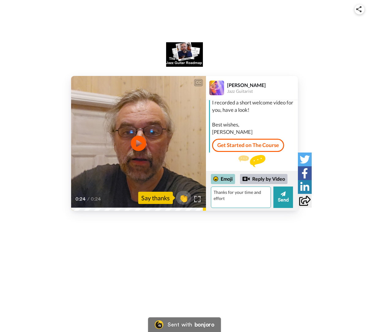 The height and width of the screenshot is (332, 369). Describe the element at coordinates (359, 9) in the screenshot. I see `img: ic_share.svg` at that location.